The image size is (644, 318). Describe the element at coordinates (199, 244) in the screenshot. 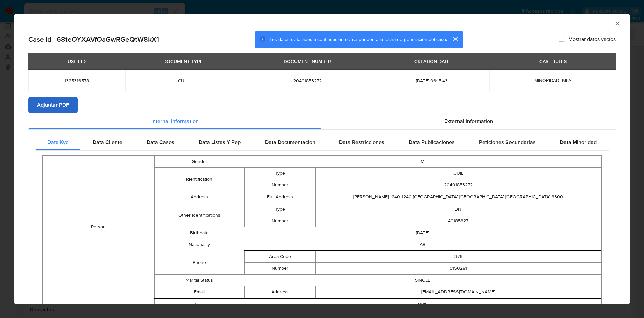

I see `td: Nationality` at that location.